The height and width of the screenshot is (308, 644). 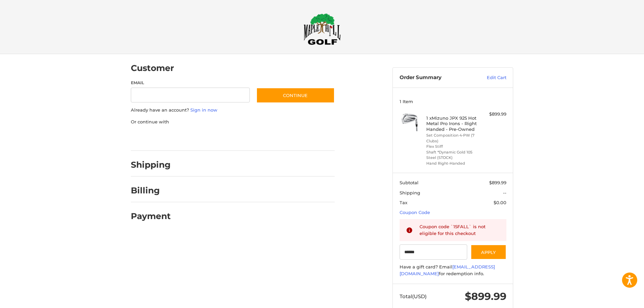 What do you see at coordinates (452, 124) in the screenshot?
I see `h4: 1 x Mizuno JPX 925 Hot Metal Pro Irons - Right Handed - Pre-Owned` at bounding box center [452, 124].